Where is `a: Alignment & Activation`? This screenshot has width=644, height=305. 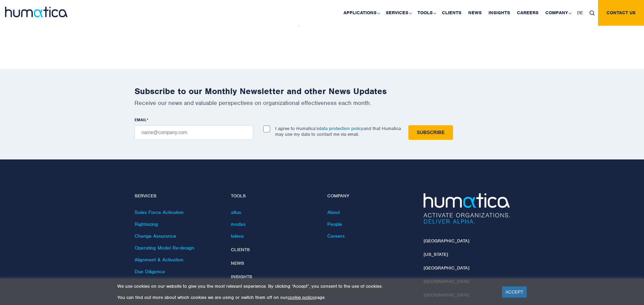 a: Alignment & Activation is located at coordinates (159, 260).